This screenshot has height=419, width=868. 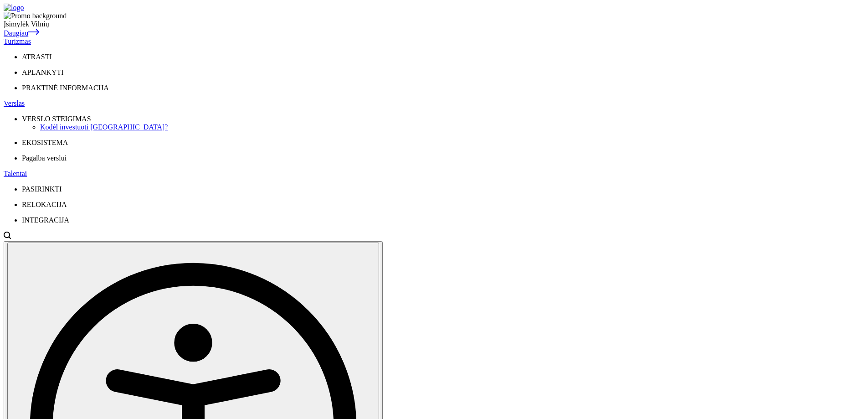 I want to click on img: Promo background, so click(x=35, y=16).